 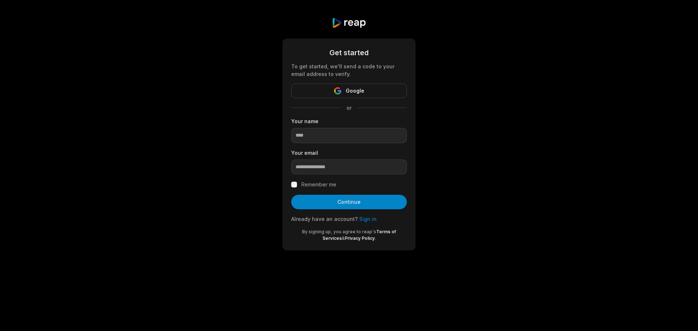 I want to click on label: Your email, so click(x=349, y=153).